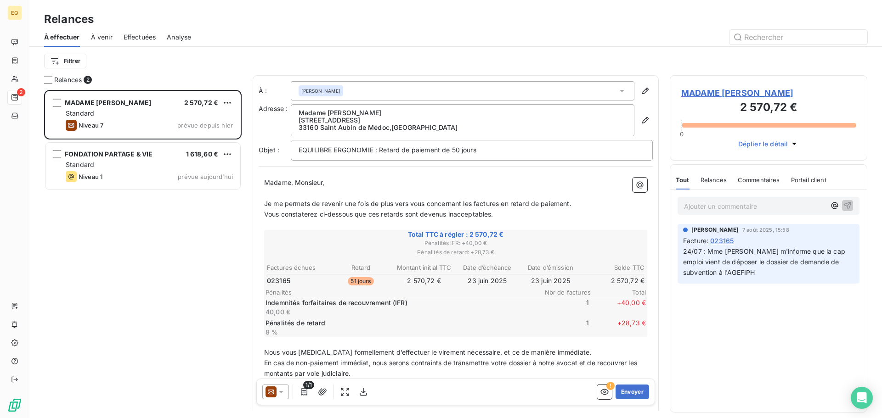 The image size is (882, 418). What do you see at coordinates (179, 37) in the screenshot?
I see `span: Analyse` at bounding box center [179, 37].